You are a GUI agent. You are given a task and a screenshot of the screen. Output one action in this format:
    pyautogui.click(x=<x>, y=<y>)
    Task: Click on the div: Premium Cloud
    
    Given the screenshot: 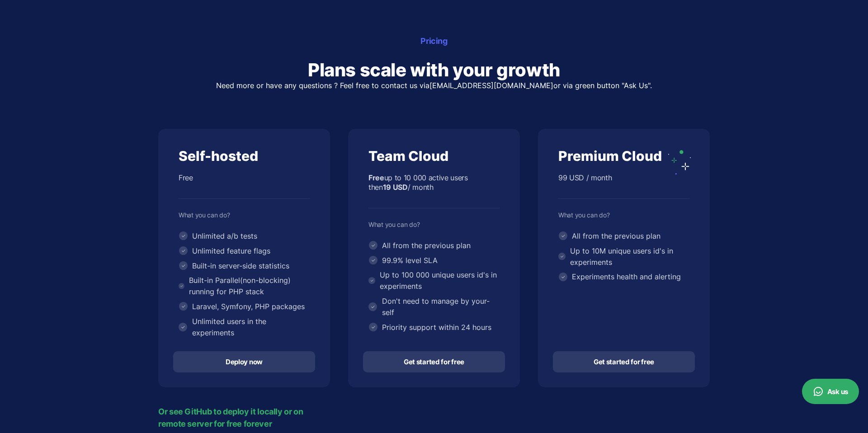 What is the action you would take?
    pyautogui.click(x=624, y=156)
    